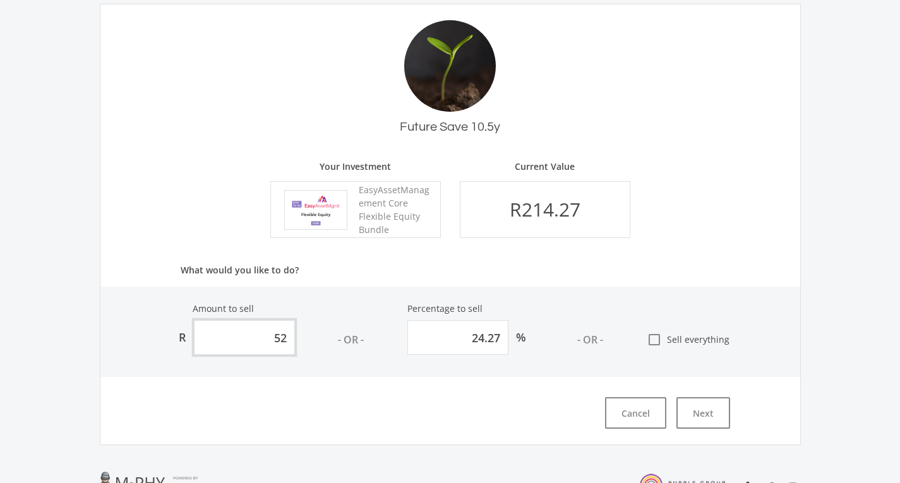 The width and height of the screenshot is (900, 483). Describe the element at coordinates (703, 413) in the screenshot. I see `button: Next` at that location.